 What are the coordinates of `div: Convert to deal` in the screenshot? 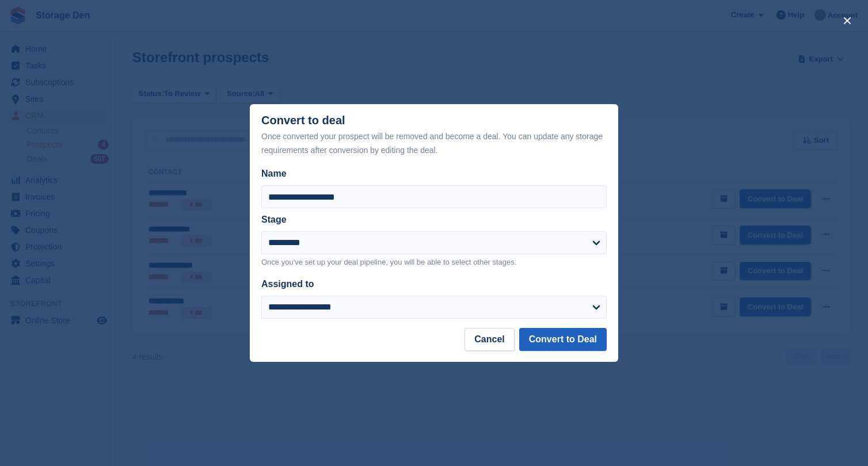 It's located at (434, 135).